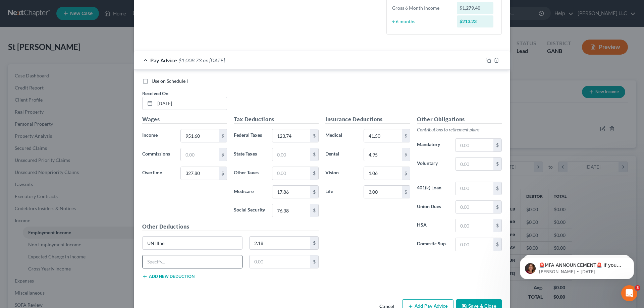 This screenshot has width=644, height=308. What do you see at coordinates (475, 8) in the screenshot?
I see `div: $1,279.40` at bounding box center [475, 8].